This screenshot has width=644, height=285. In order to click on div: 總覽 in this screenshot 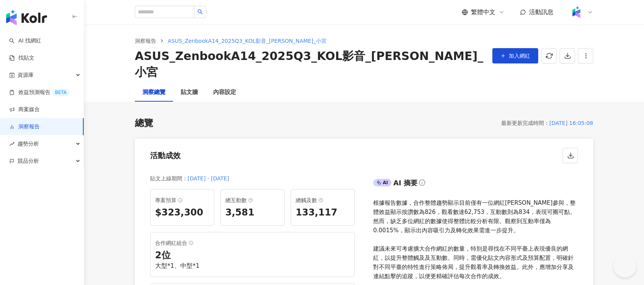, I will do `click(144, 124)`.